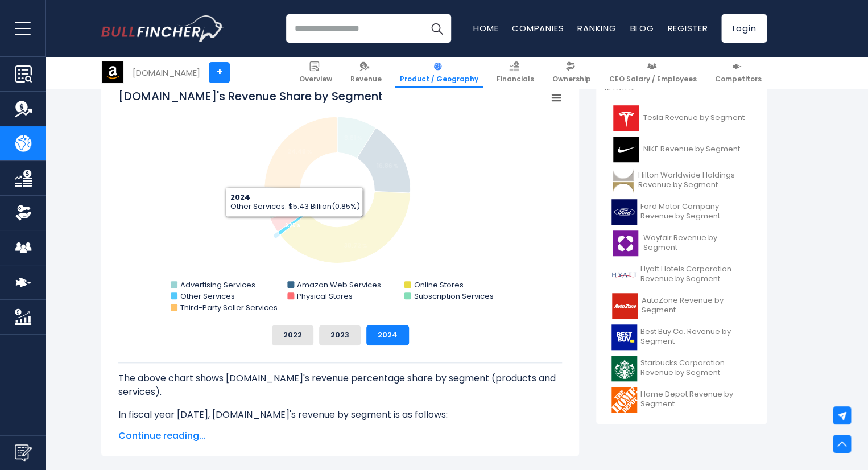 This screenshot has height=470, width=868. I want to click on a: Revenue, so click(366, 73).